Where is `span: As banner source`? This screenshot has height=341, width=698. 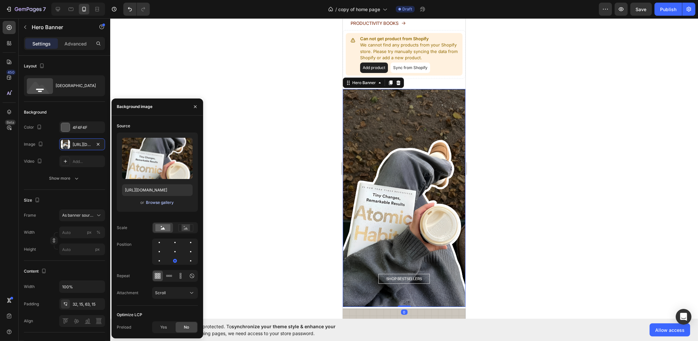 span: As banner source is located at coordinates (78, 215).